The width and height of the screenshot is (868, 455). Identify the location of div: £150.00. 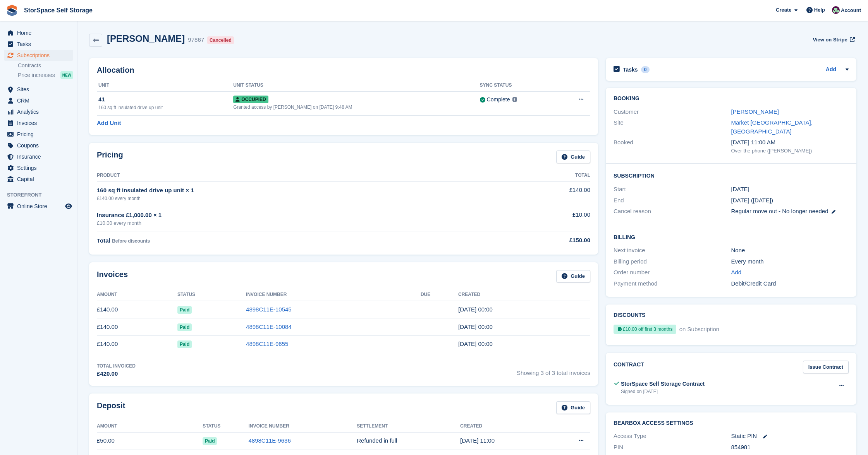
(546, 240).